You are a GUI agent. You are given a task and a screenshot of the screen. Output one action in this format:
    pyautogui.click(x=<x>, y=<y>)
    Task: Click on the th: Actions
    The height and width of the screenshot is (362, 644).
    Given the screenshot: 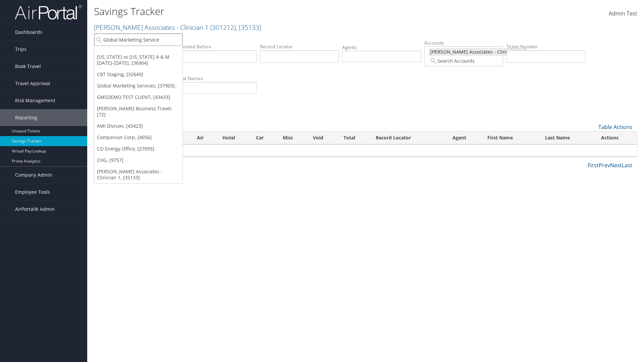 What is the action you would take?
    pyautogui.click(x=615, y=138)
    